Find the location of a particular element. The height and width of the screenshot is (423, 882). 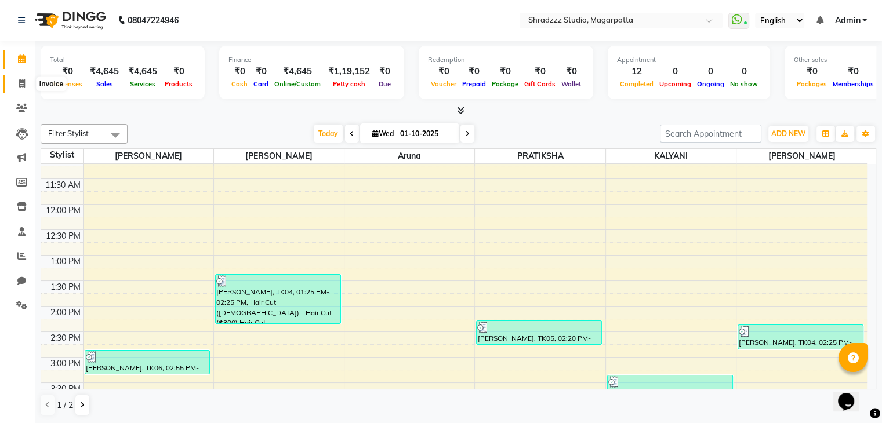

b: 08047224946 is located at coordinates (153, 20).